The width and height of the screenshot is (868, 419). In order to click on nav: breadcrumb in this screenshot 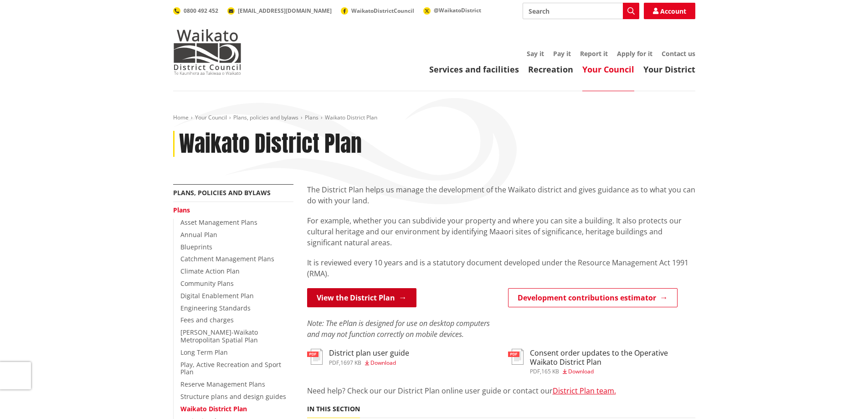, I will do `click(434, 118)`.